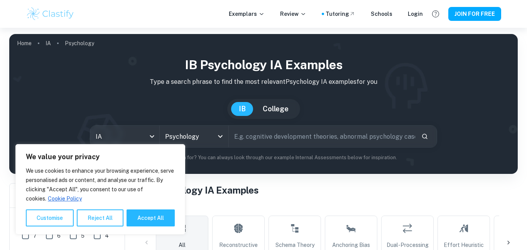  Describe the element at coordinates (381, 14) in the screenshot. I see `a: Schools` at that location.